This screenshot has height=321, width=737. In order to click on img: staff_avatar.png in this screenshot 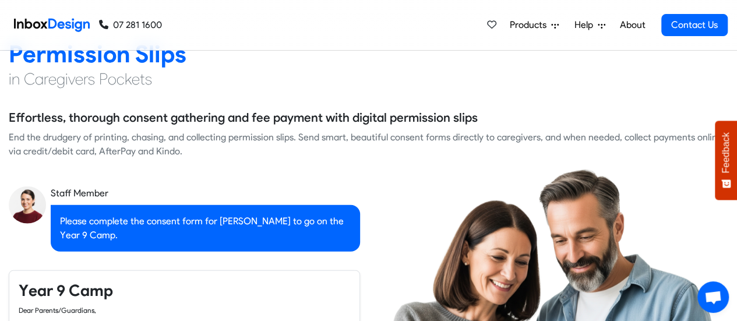, I will do `click(27, 205)`.